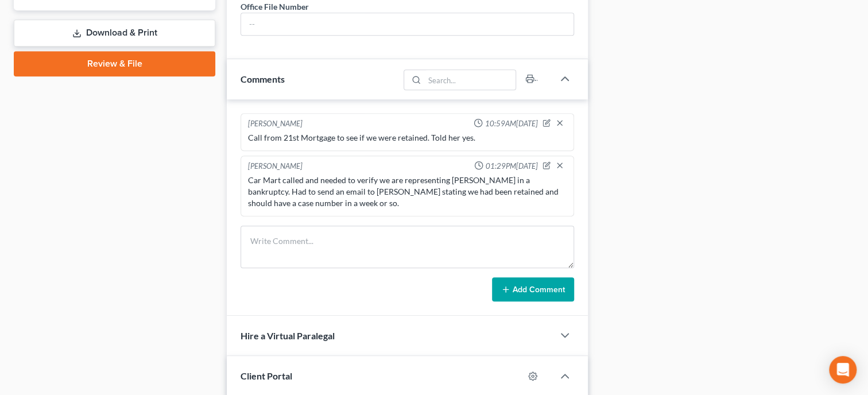 The height and width of the screenshot is (395, 868). Describe the element at coordinates (275, 6) in the screenshot. I see `div: Office File Number` at that location.